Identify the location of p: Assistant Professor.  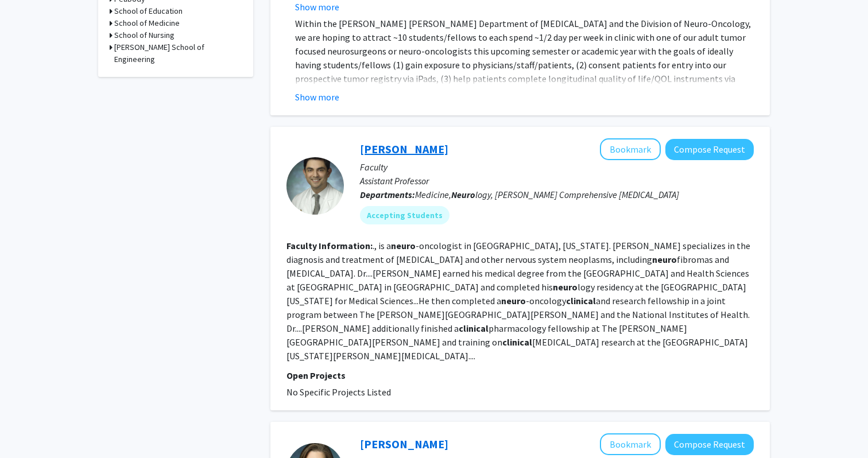
(557, 181).